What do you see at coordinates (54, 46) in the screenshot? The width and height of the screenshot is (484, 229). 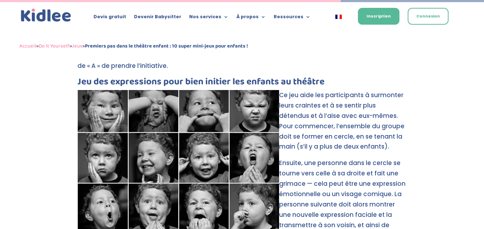 I see `a: Do It Yourself` at bounding box center [54, 46].